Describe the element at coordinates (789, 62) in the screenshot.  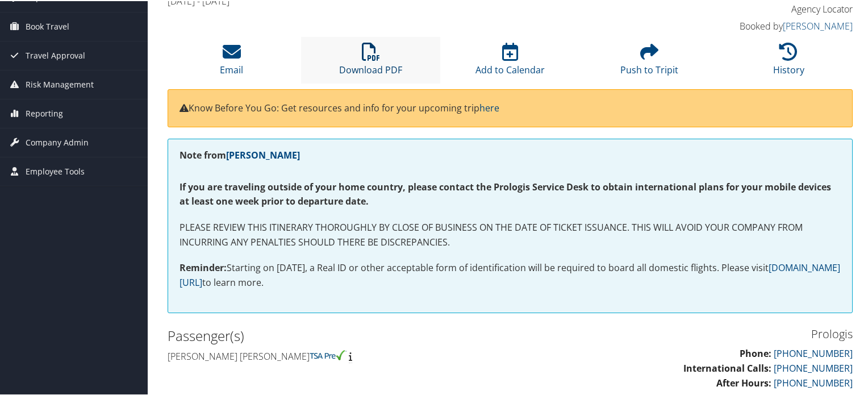
I see `a: History` at that location.